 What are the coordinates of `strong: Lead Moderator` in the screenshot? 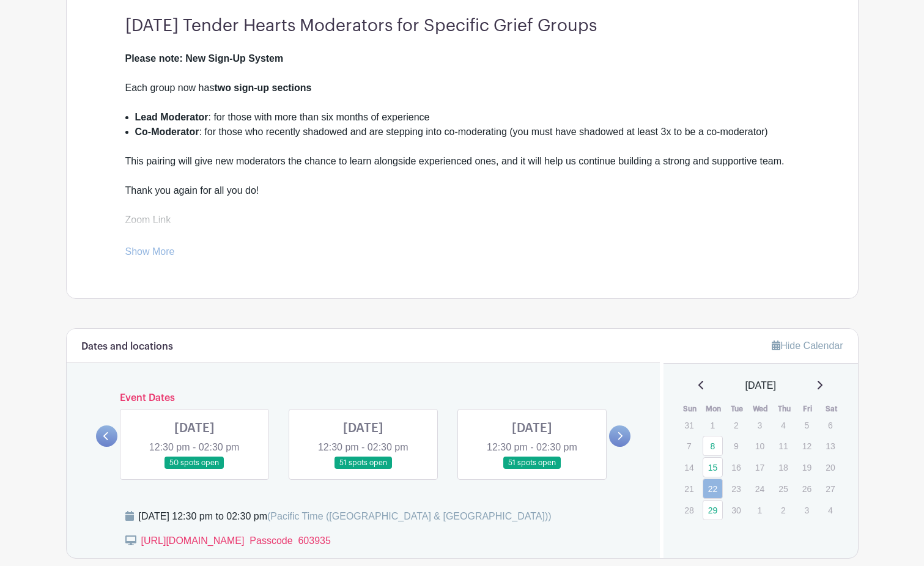 It's located at (172, 117).